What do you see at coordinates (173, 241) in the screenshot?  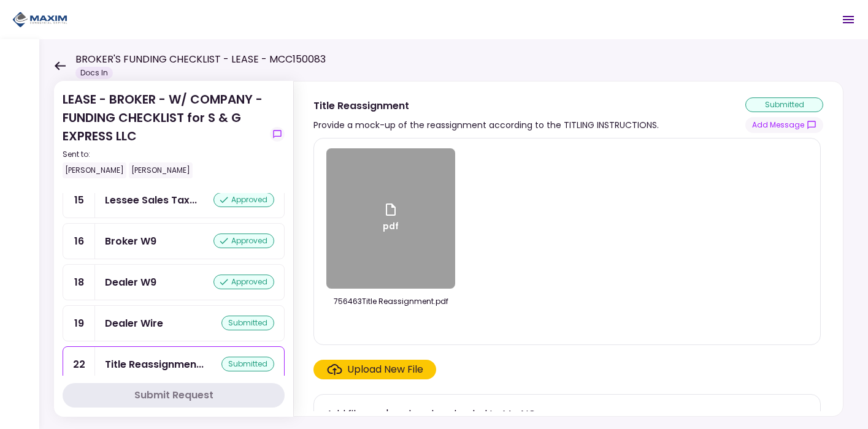 I see `a: 16Broker W9approved` at bounding box center [173, 241].